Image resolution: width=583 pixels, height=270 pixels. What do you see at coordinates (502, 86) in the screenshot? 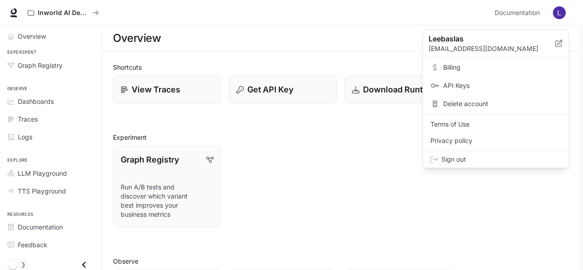
I see `span: API Keys` at bounding box center [502, 86].